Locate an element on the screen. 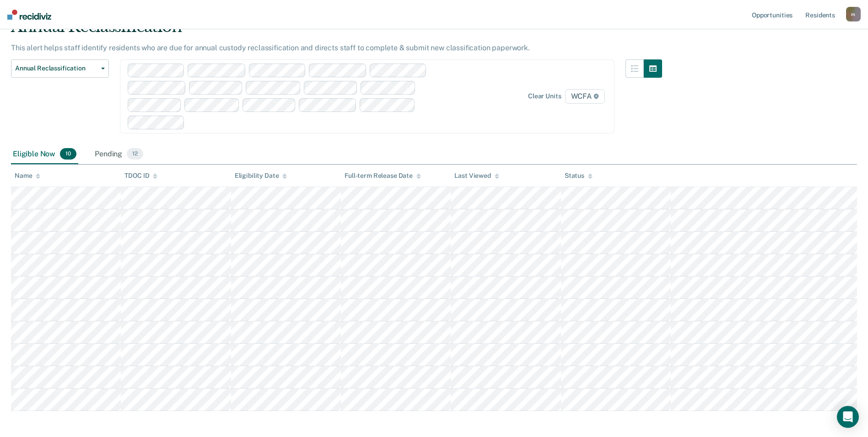  span: WCFA is located at coordinates (585, 97).